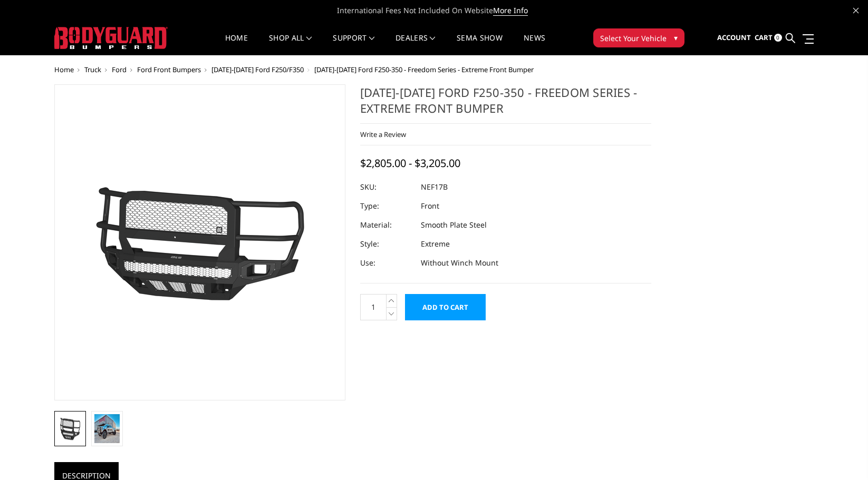 The width and height of the screenshot is (868, 480). I want to click on a: Truck, so click(93, 70).